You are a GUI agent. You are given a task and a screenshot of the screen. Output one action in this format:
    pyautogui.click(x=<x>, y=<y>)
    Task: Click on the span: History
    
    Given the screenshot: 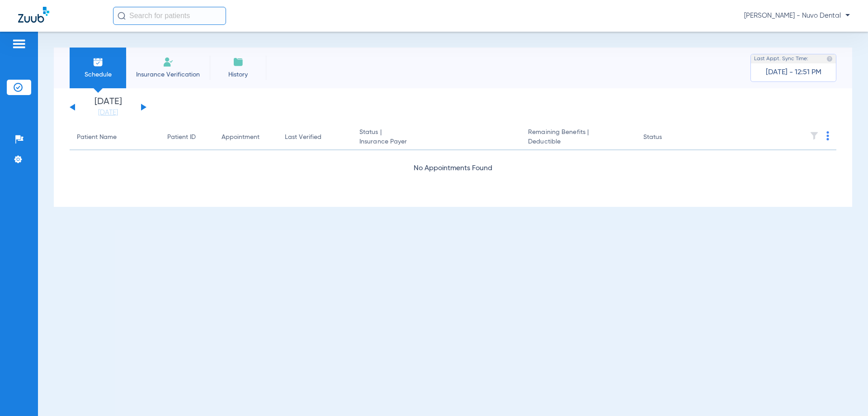 What is the action you would take?
    pyautogui.click(x=237, y=75)
    